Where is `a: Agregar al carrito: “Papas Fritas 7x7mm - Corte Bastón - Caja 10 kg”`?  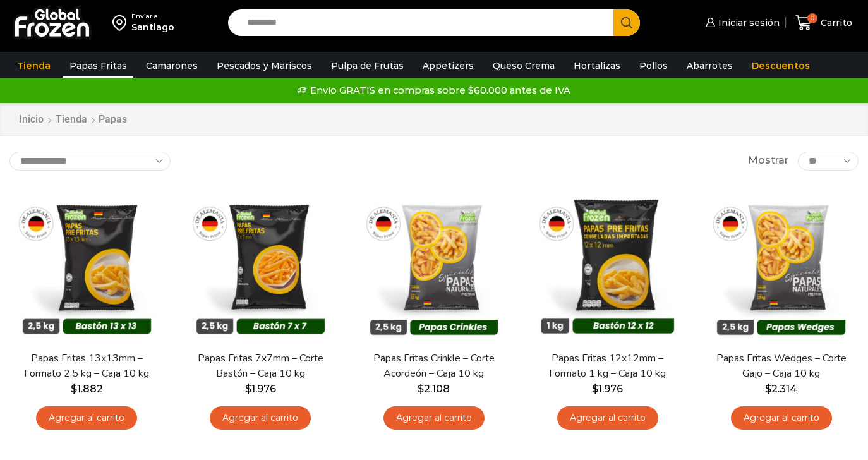 a: Agregar al carrito: “Papas Fritas 7x7mm - Corte Bastón - Caja 10 kg” is located at coordinates (260, 418).